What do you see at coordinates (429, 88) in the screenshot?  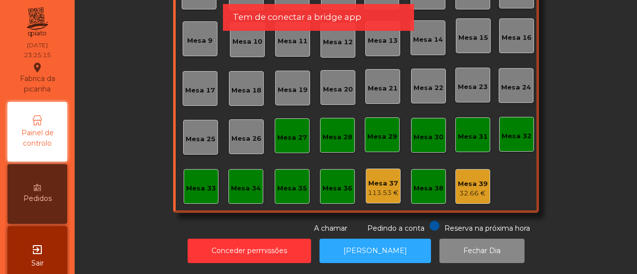 I see `div: Mesa 22` at bounding box center [429, 88].